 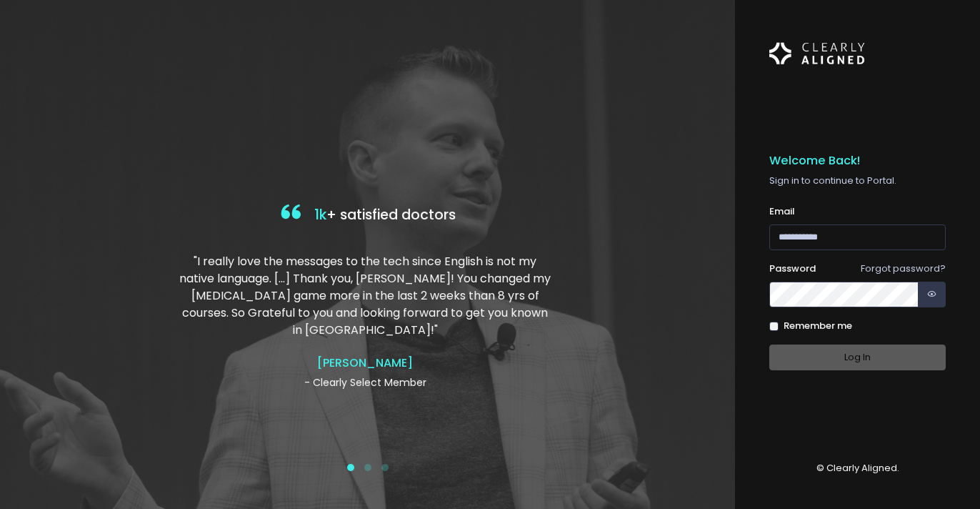 I want to click on img: Logo Horizontal, so click(x=818, y=54).